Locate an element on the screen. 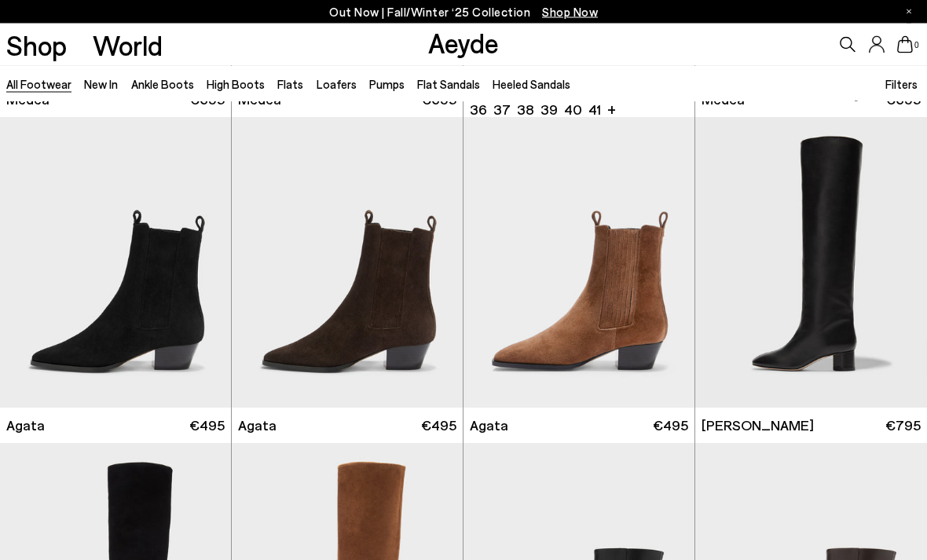 Image resolution: width=927 pixels, height=560 pixels. a: Ankle Boots is located at coordinates (163, 84).